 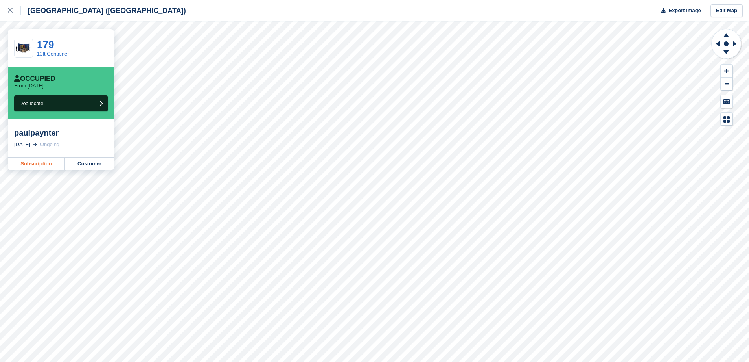 What do you see at coordinates (45, 44) in the screenshot?
I see `a: 179` at bounding box center [45, 44].